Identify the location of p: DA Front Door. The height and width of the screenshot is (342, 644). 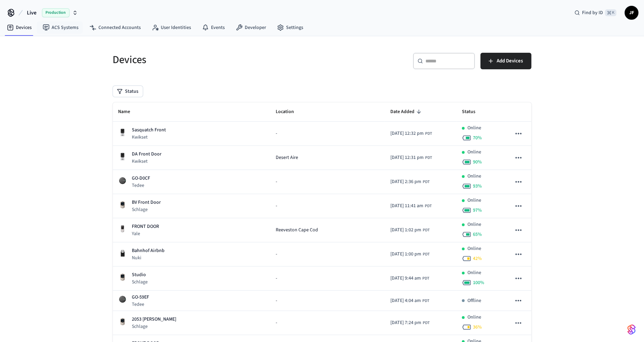
(147, 154).